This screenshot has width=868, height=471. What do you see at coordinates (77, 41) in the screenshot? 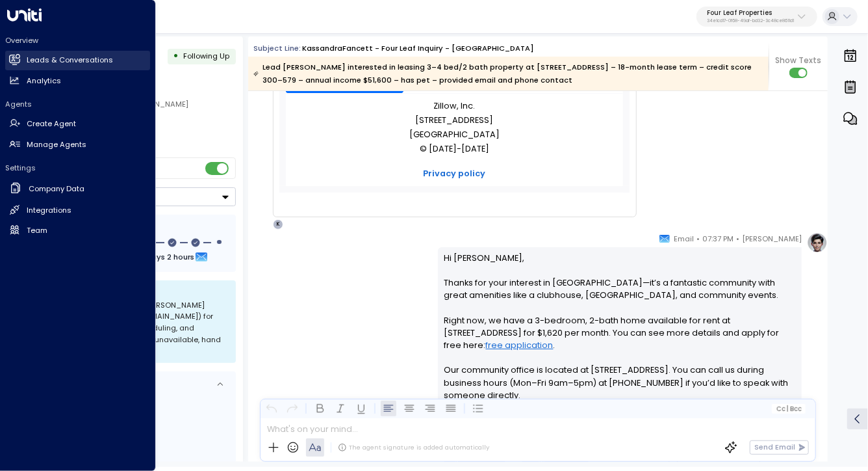
I see `h2: Overview` at bounding box center [77, 41].